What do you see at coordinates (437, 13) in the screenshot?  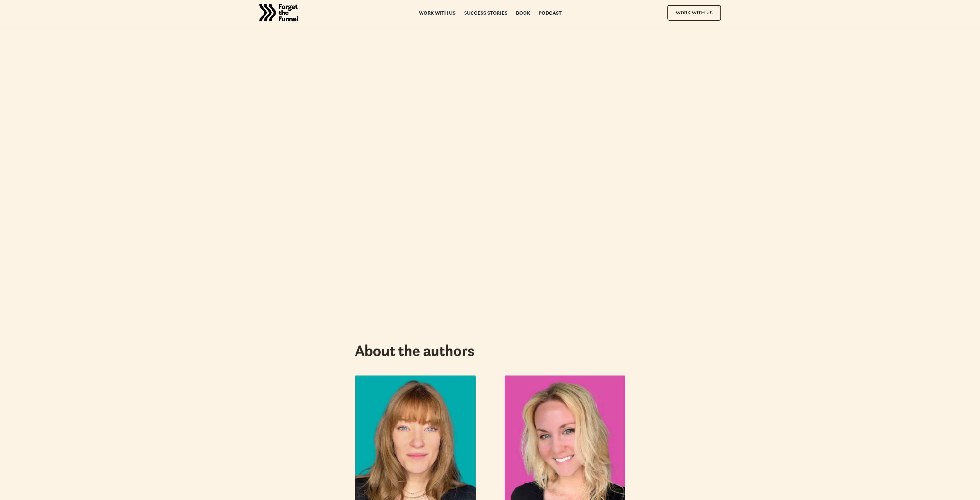 I see `a: Work with us` at bounding box center [437, 13].